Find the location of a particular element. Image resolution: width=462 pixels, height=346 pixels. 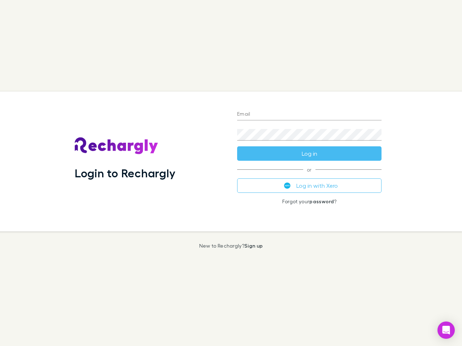

a: Sign up is located at coordinates (253, 246).